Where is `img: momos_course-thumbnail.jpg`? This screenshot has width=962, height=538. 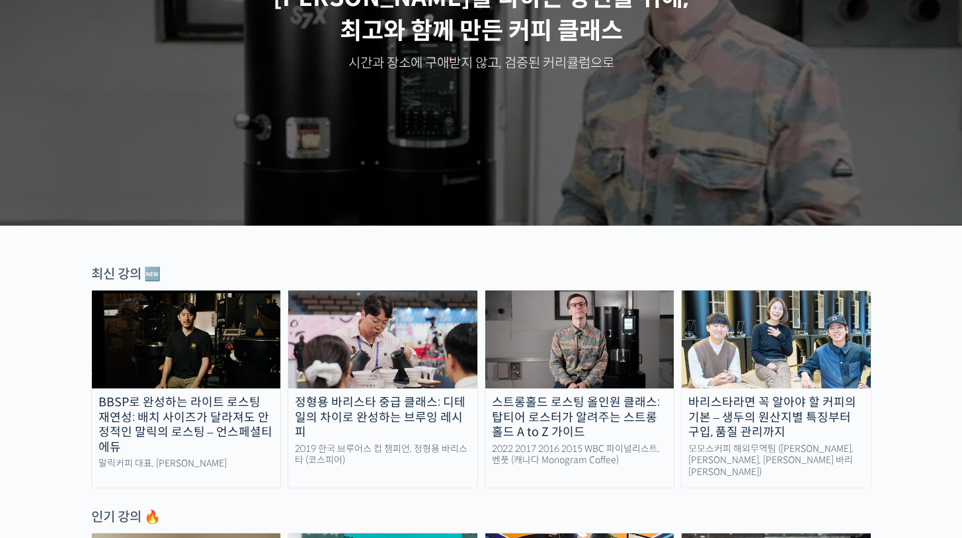
img: momos_course-thumbnail.jpg is located at coordinates (776, 339).